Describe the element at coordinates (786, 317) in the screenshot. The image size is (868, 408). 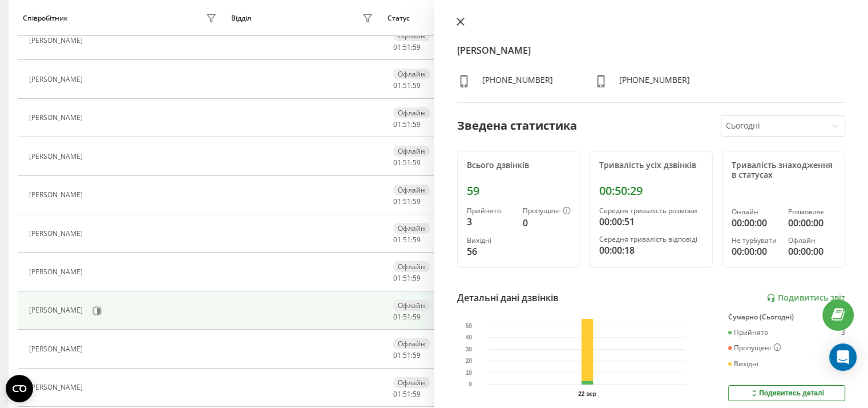
I see `div: Сумарно (Сьогодні)` at that location.